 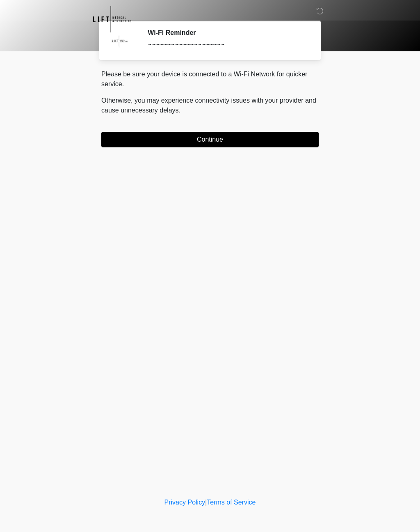 I want to click on p: Otherwise, you may experience connectivity issues with your provider and cause unnecessary delays, so click(x=210, y=105).